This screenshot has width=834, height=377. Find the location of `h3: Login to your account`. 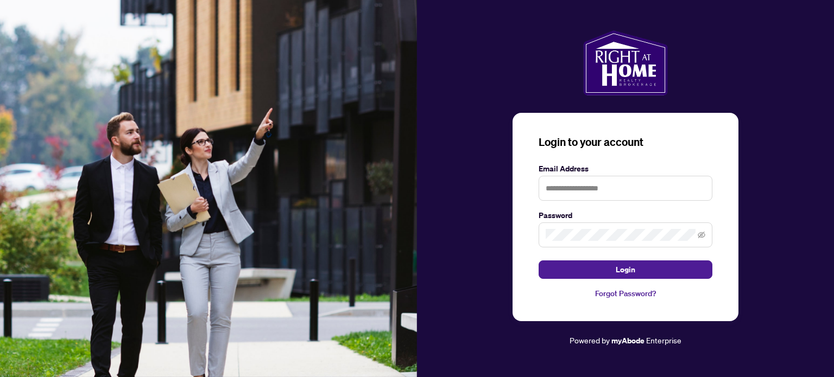

h3: Login to your account is located at coordinates (625, 142).